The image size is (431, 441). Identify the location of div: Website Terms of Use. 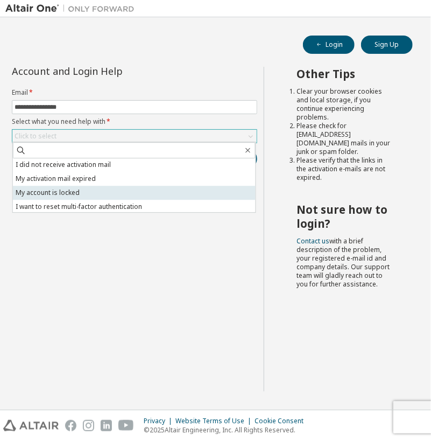
(215, 421).